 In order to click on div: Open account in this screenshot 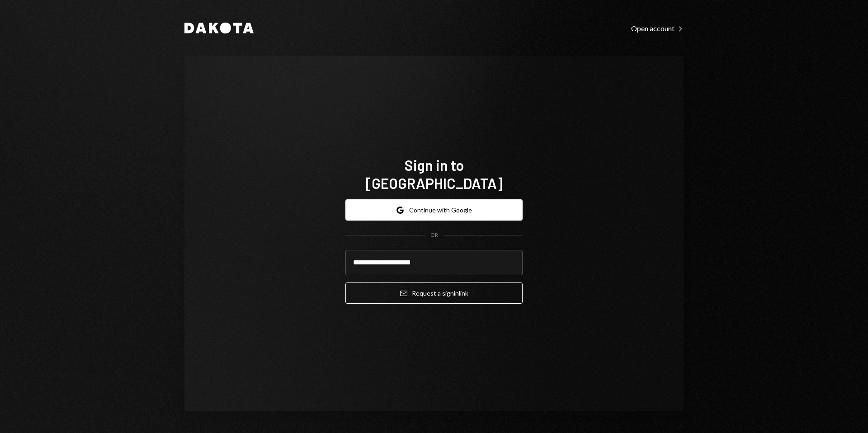, I will do `click(657, 28)`.